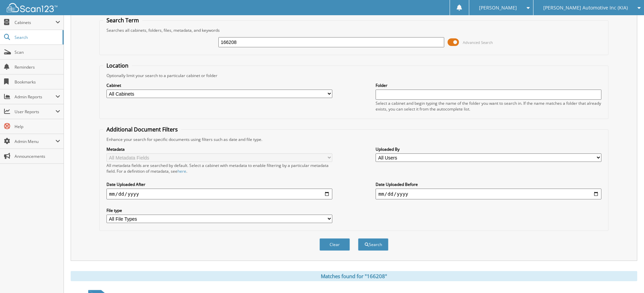  What do you see at coordinates (219, 85) in the screenshot?
I see `label: Cabinet` at bounding box center [219, 85].